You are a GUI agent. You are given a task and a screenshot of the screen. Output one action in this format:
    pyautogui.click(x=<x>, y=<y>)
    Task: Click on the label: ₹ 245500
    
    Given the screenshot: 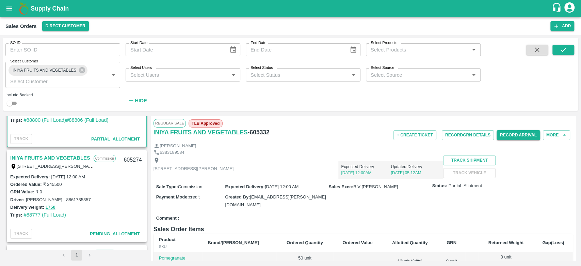 What is the action you would take?
    pyautogui.click(x=52, y=184)
    